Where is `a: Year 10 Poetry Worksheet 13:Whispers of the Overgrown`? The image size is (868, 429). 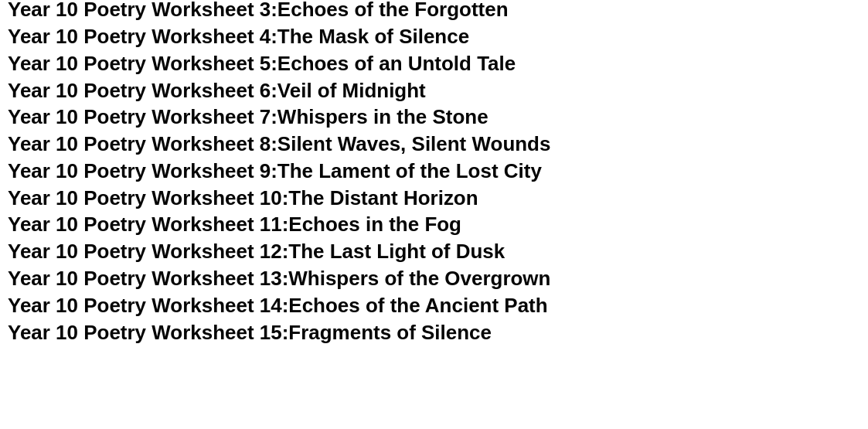
a: Year 10 Poetry Worksheet 13:Whispers of the Overgrown is located at coordinates (279, 278).